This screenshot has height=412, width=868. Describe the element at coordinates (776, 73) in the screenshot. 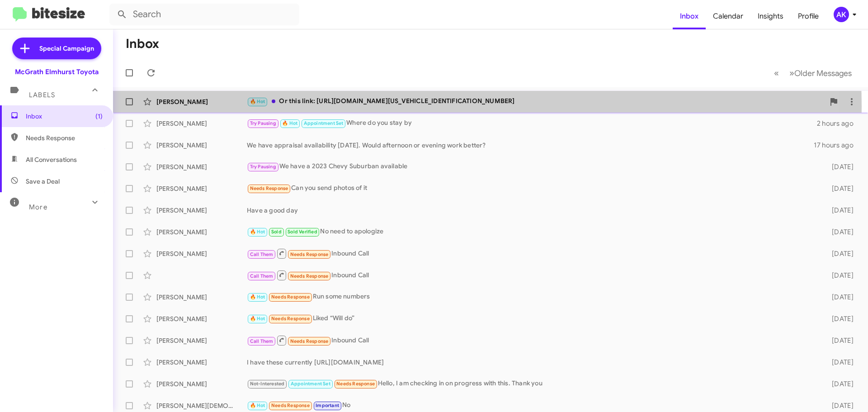

I see `button: Previous` at that location.